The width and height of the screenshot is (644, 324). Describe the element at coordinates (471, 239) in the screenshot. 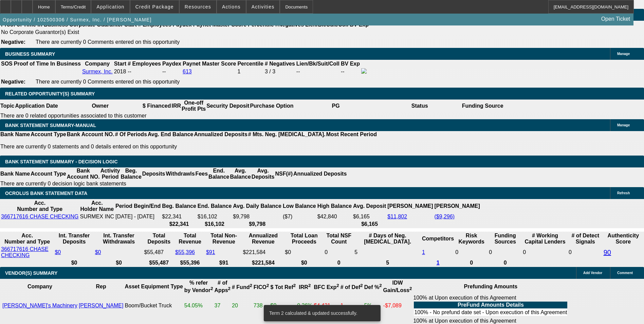

I see `th: Risk Keywords` at that location.